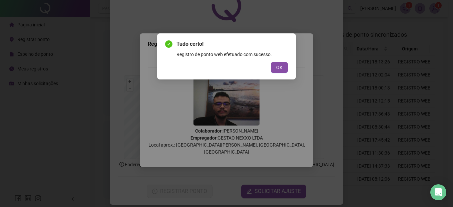 The width and height of the screenshot is (453, 207). Describe the element at coordinates (232, 54) in the screenshot. I see `div: Registro de ponto web efetuado com sucesso.` at that location.